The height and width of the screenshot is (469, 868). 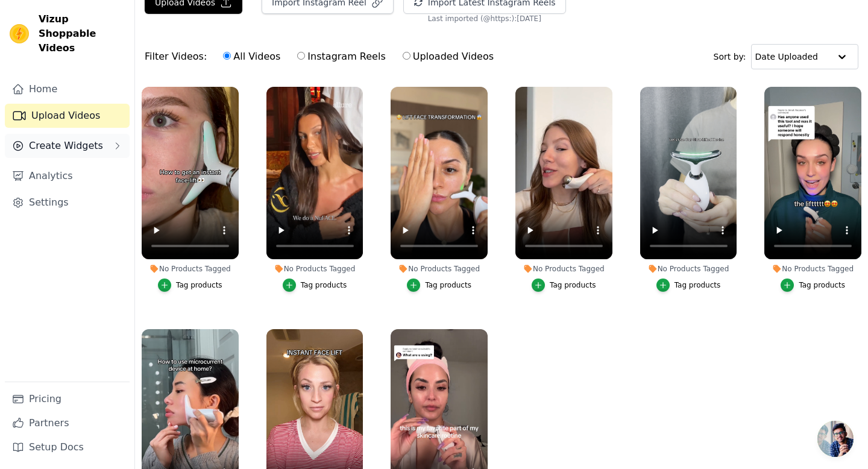 What do you see at coordinates (67, 423) in the screenshot?
I see `a: Partners` at bounding box center [67, 423].